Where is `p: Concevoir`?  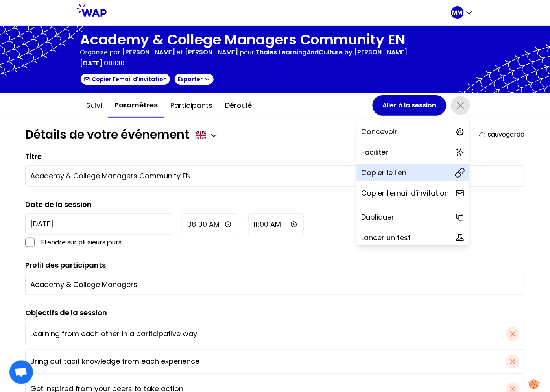 p: Concevoir is located at coordinates (380, 131).